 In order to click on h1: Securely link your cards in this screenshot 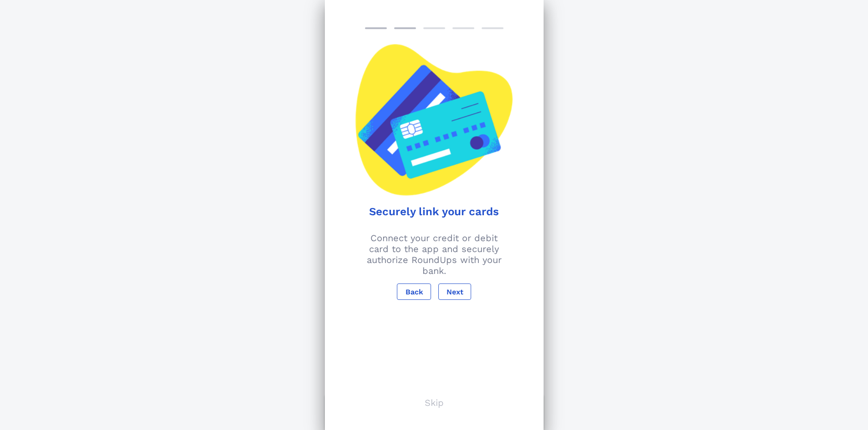, I will do `click(434, 211)`.